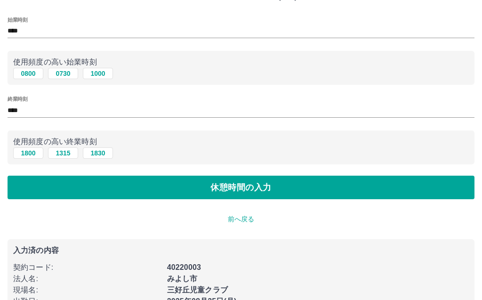 This screenshot has width=482, height=300. I want to click on button: 0800, so click(28, 73).